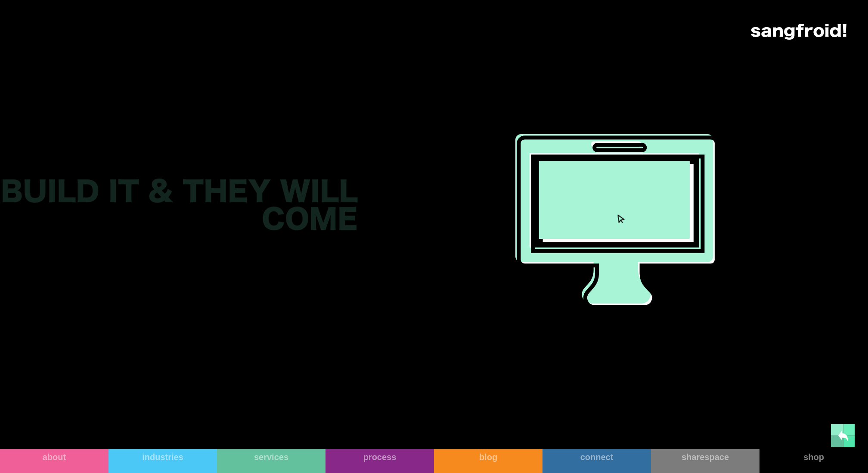 The width and height of the screenshot is (868, 473). Describe the element at coordinates (271, 460) in the screenshot. I see `a: services` at that location.